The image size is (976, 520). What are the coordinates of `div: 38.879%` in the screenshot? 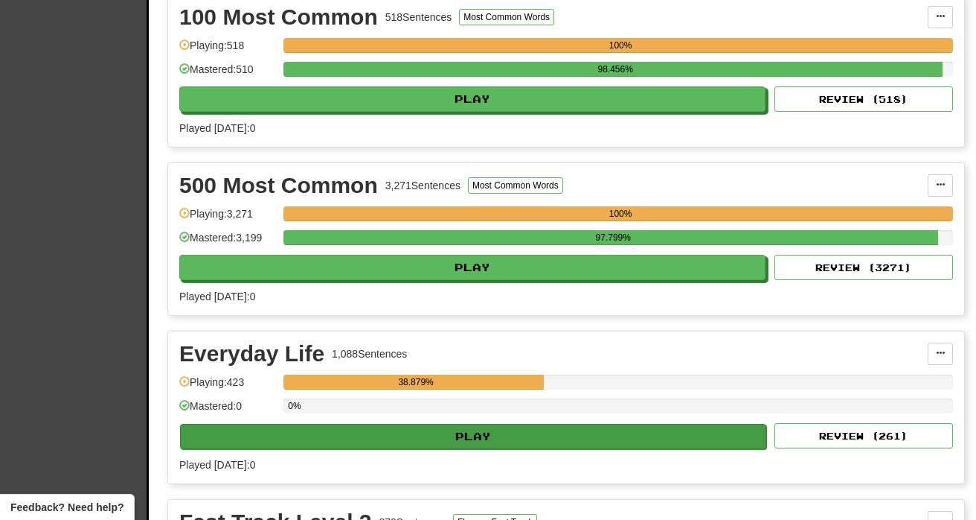 It's located at (416, 382).